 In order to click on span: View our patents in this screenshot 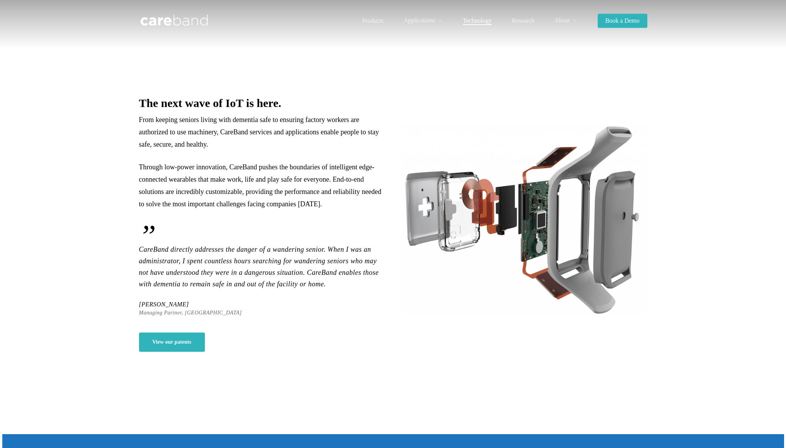, I will do `click(172, 342)`.